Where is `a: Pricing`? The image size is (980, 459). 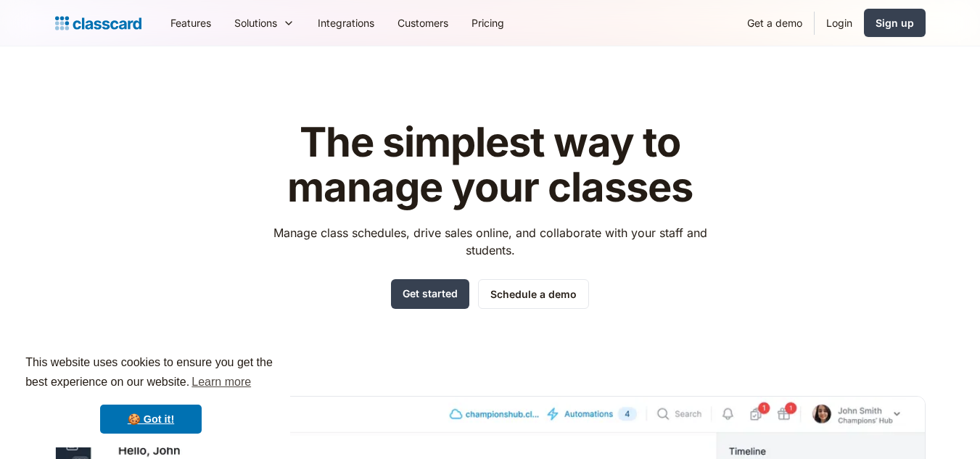
a: Pricing is located at coordinates (487, 23).